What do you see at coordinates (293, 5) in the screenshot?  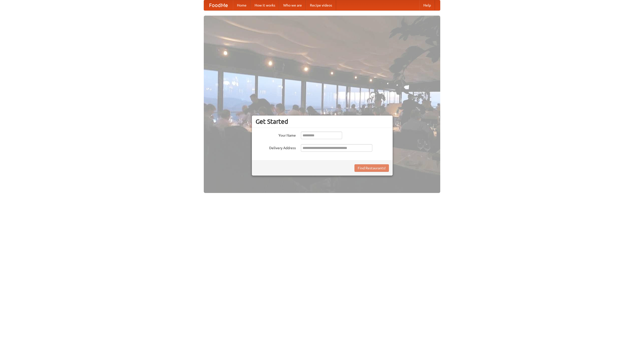 I see `a: Who we are` at bounding box center [293, 5].